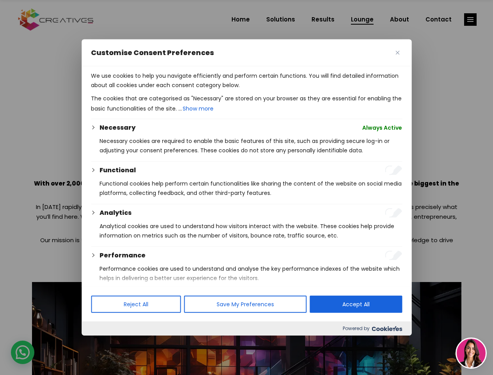 The height and width of the screenshot is (375, 493). Describe the element at coordinates (246, 187) in the screenshot. I see `div: Customise Consent Preferences` at that location.